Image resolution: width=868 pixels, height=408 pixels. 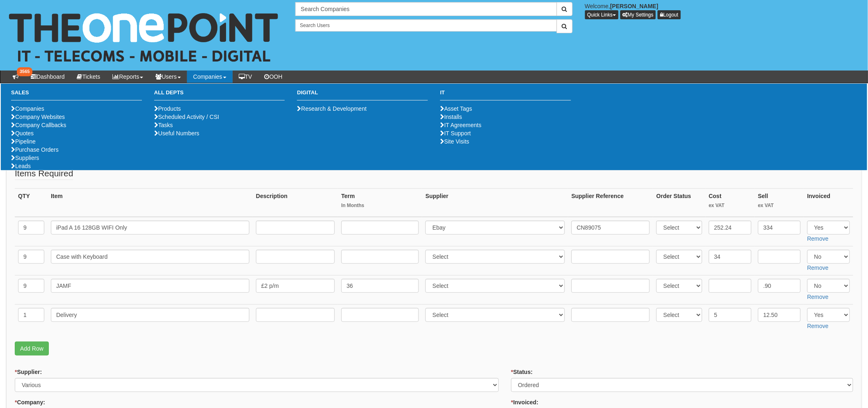 I want to click on a: Reports, so click(x=127, y=77).